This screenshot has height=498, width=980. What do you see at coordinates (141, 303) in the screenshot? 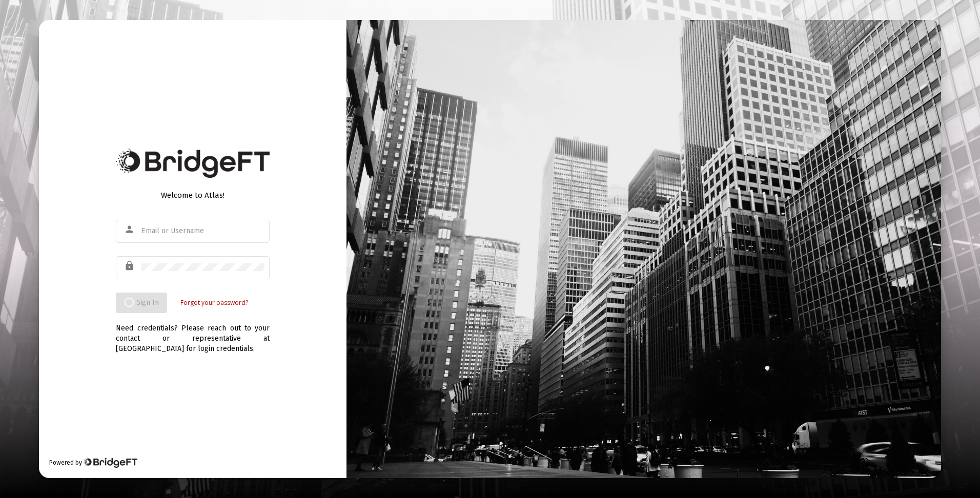
I see `span: Sign In` at bounding box center [141, 303].